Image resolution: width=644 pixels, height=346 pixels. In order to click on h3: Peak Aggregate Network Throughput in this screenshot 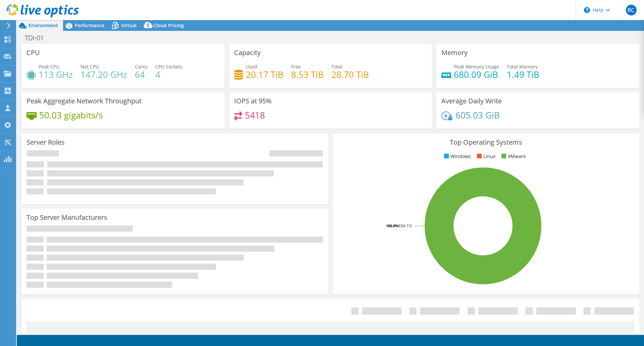, I will do `click(84, 101)`.